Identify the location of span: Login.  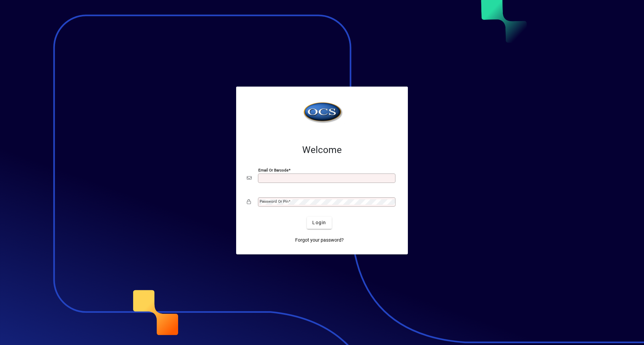
(319, 222).